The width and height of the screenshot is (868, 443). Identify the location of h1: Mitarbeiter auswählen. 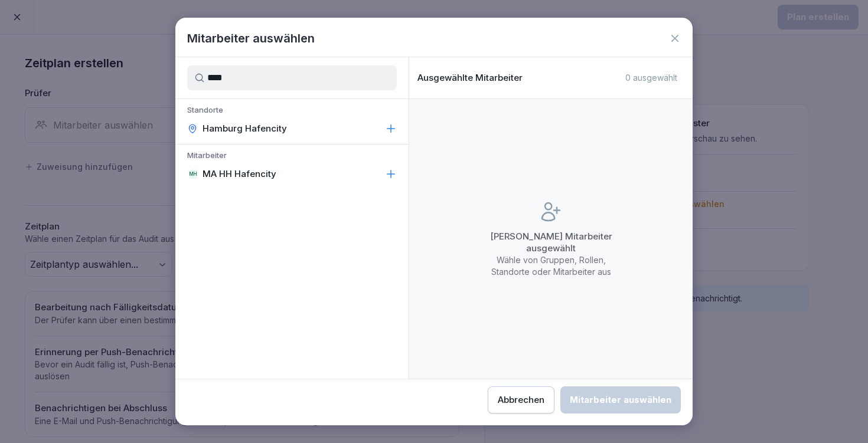
(251, 39).